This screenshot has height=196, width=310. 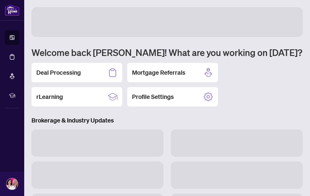 I want to click on h2: rLearning, so click(x=50, y=97).